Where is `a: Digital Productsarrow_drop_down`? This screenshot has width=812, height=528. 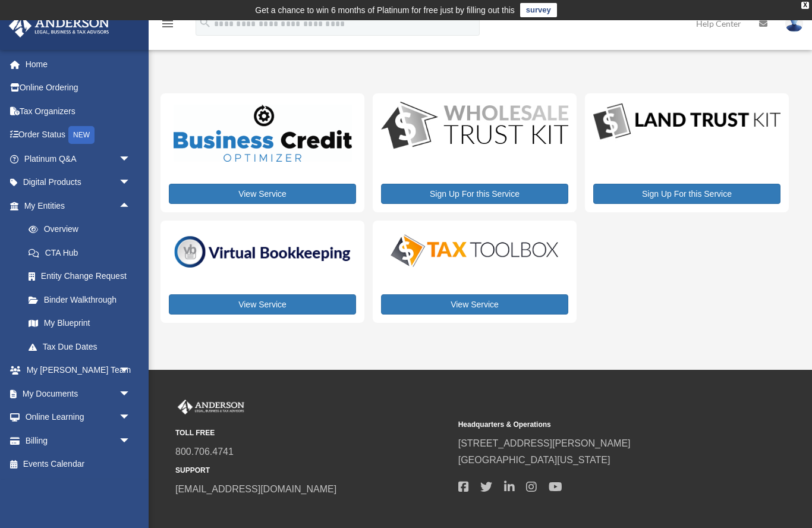
a: Digital Productsarrow_drop_down is located at coordinates (75, 183).